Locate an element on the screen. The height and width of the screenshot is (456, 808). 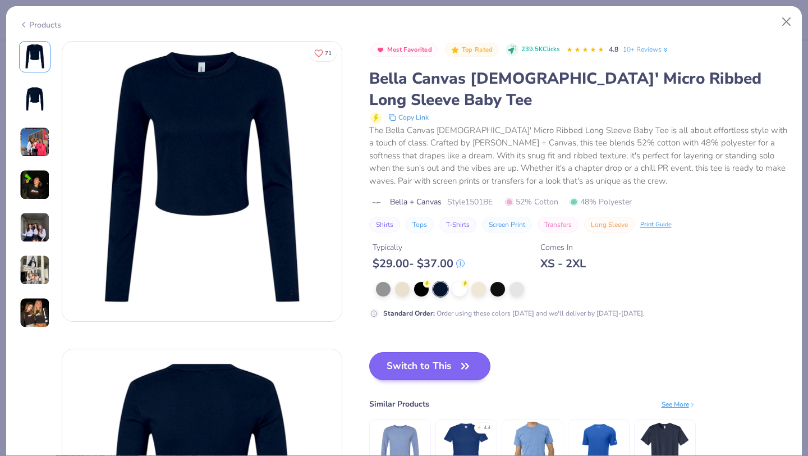
img: Most Favorited sort is located at coordinates (381, 50).